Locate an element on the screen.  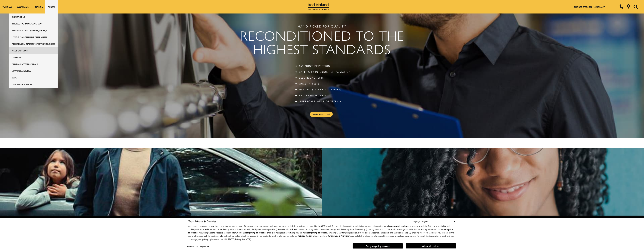
a: ComplyAuto is located at coordinates (204, 246).